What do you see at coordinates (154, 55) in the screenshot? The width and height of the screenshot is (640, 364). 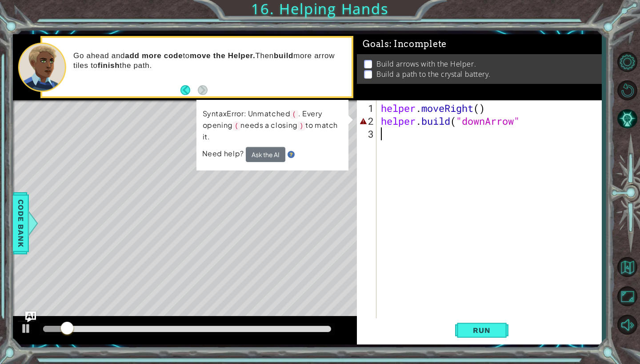 I see `strong: add more code` at bounding box center [154, 55].